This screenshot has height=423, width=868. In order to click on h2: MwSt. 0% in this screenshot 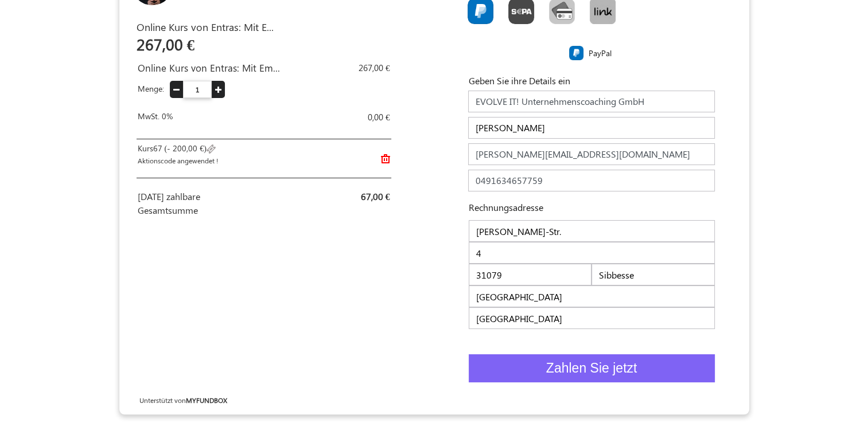, I will do `click(209, 116)`.